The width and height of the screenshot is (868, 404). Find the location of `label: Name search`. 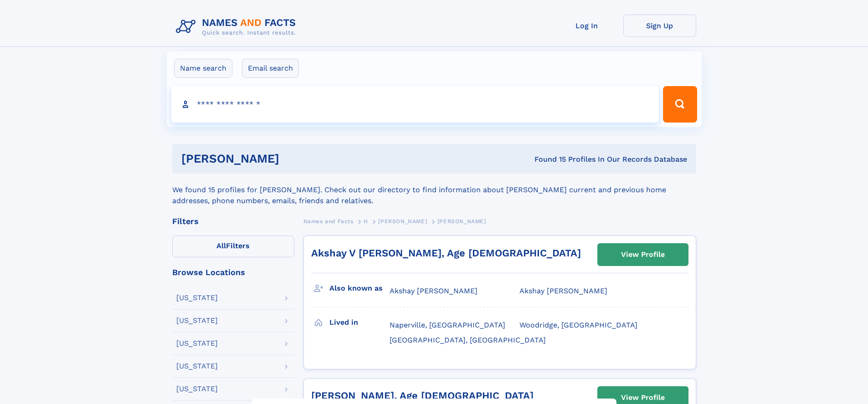

label: Name search is located at coordinates (203, 68).